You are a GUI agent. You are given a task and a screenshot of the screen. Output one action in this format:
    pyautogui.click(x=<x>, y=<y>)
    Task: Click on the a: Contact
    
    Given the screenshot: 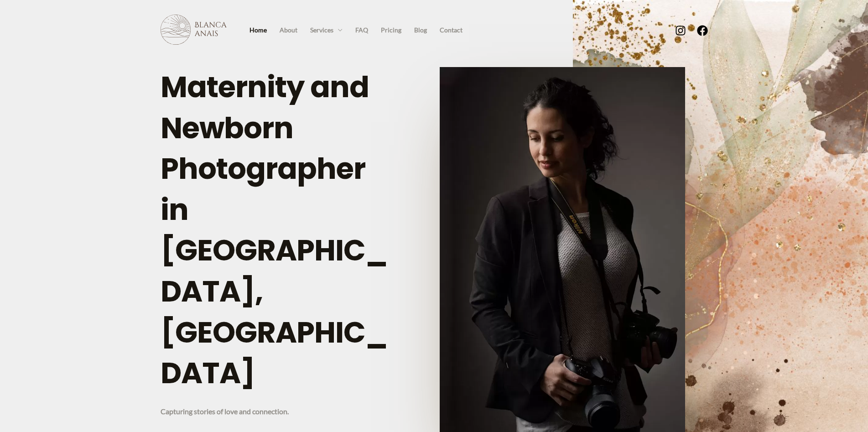 What is the action you would take?
    pyautogui.click(x=451, y=30)
    